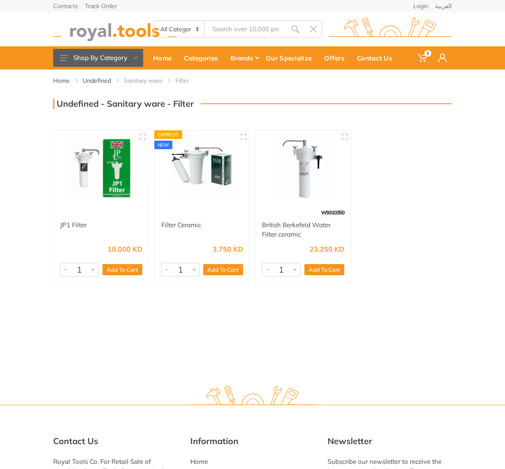 The width and height of the screenshot is (505, 469). What do you see at coordinates (443, 6) in the screenshot?
I see `a: العربية` at bounding box center [443, 6].